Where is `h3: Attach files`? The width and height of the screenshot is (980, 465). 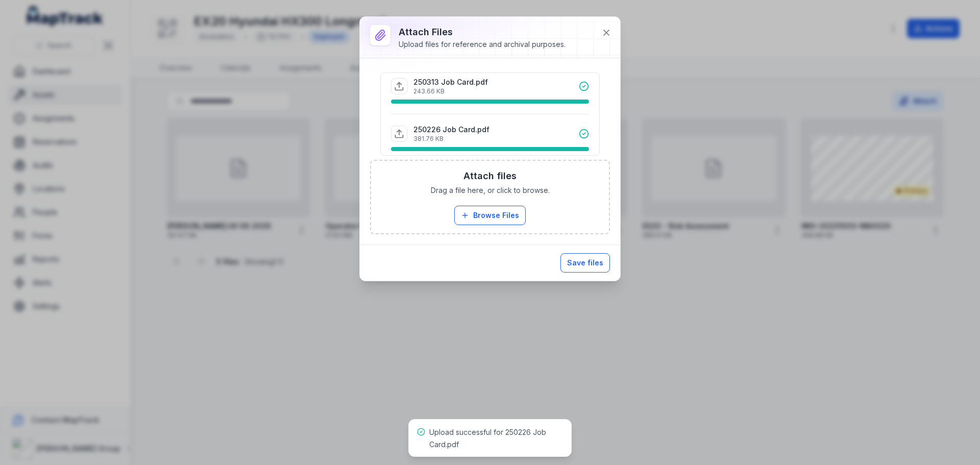
h3: Attach files is located at coordinates (490, 176).